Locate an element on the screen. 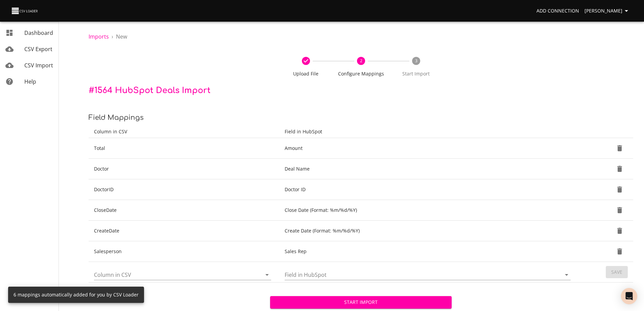 This screenshot has height=311, width=644. td: Doctor is located at coordinates (184, 169).